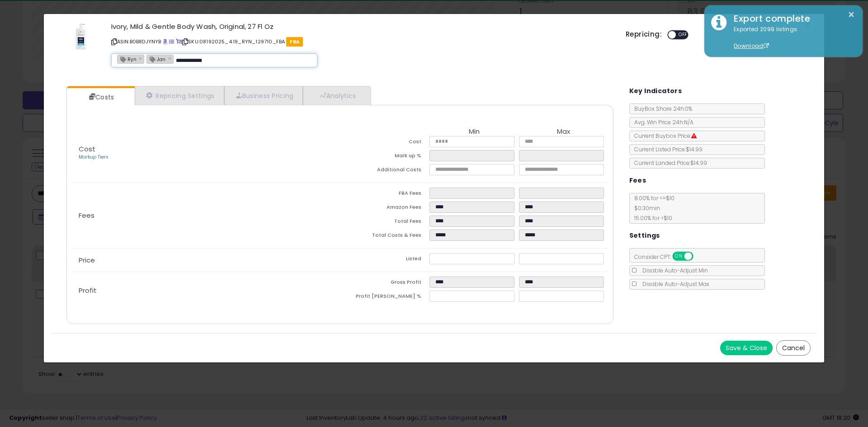  What do you see at coordinates (564, 132) in the screenshot?
I see `th: Max` at bounding box center [564, 132].